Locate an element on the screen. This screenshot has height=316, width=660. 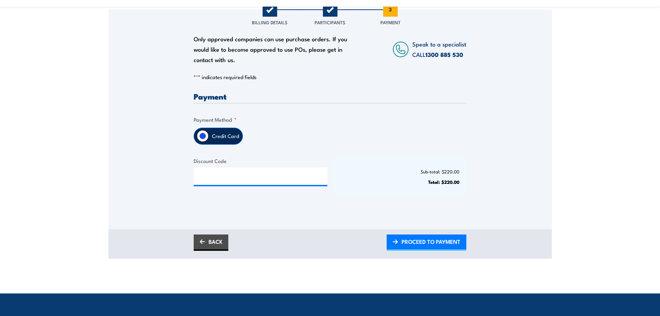
span: Speak to a specialist CALL is located at coordinates (439, 49).